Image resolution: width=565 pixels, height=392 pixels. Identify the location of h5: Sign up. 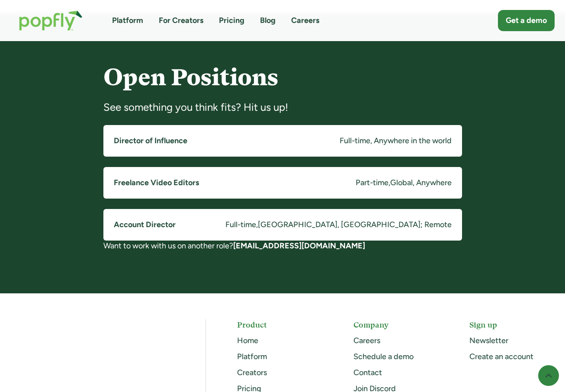
(512, 324).